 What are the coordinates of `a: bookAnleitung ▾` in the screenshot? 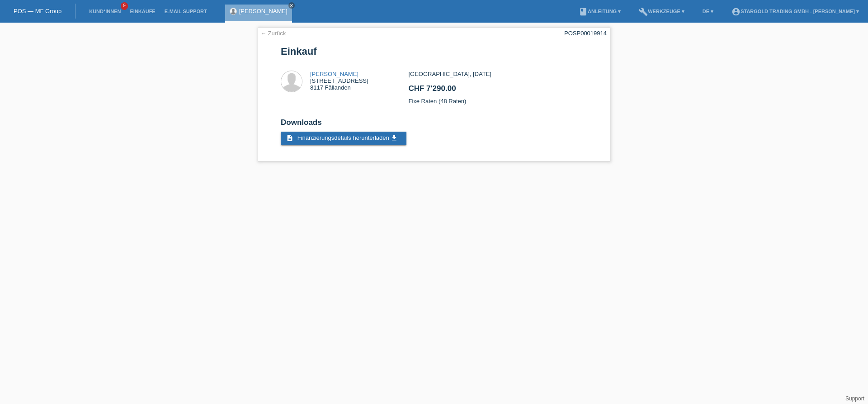 It's located at (599, 11).